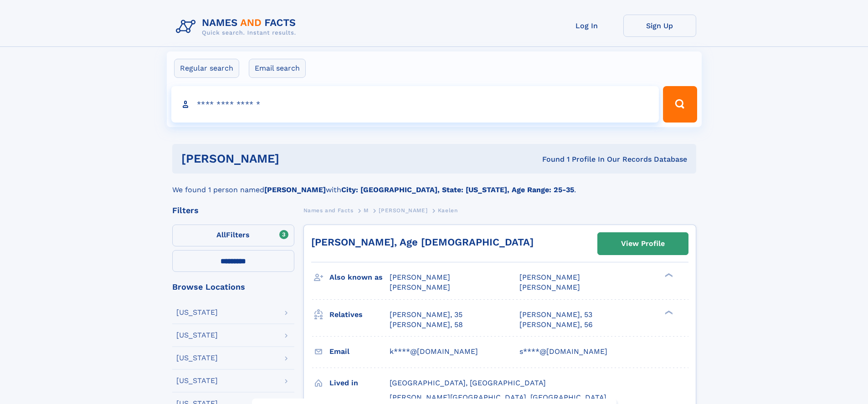  I want to click on a: View Profile, so click(643, 244).